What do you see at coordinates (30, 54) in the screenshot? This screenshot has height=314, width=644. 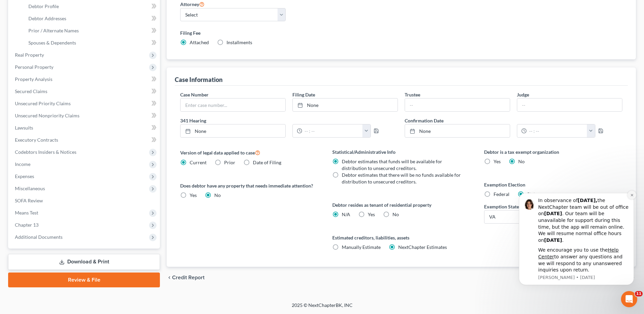 I see `span: Real Property` at bounding box center [30, 54].